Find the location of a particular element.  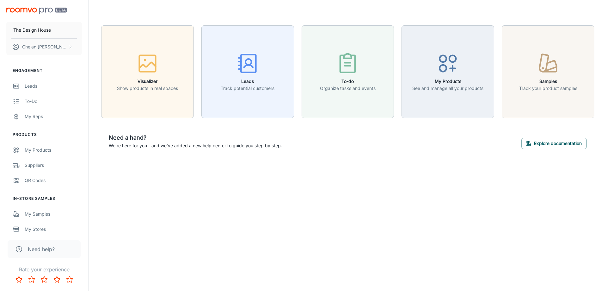

p: Organize tasks and events is located at coordinates (348, 88).